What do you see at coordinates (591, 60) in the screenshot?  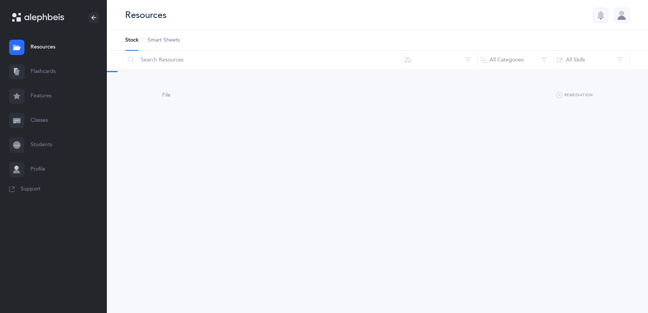 I see `button: All Skills` at bounding box center [591, 60].